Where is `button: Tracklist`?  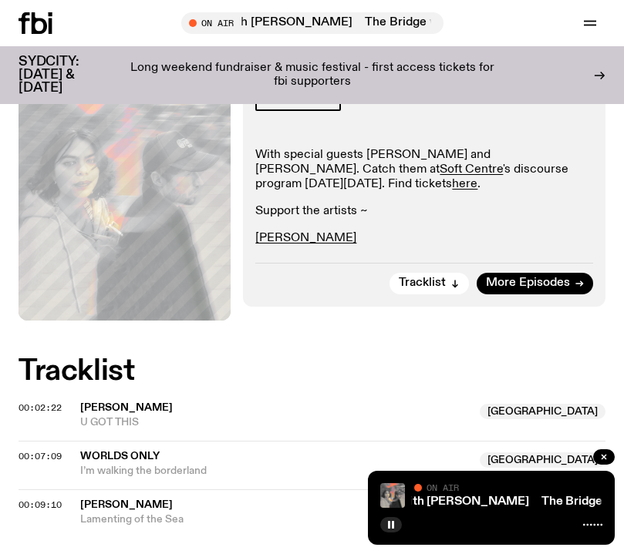
button: Tracklist is located at coordinates (429, 284).